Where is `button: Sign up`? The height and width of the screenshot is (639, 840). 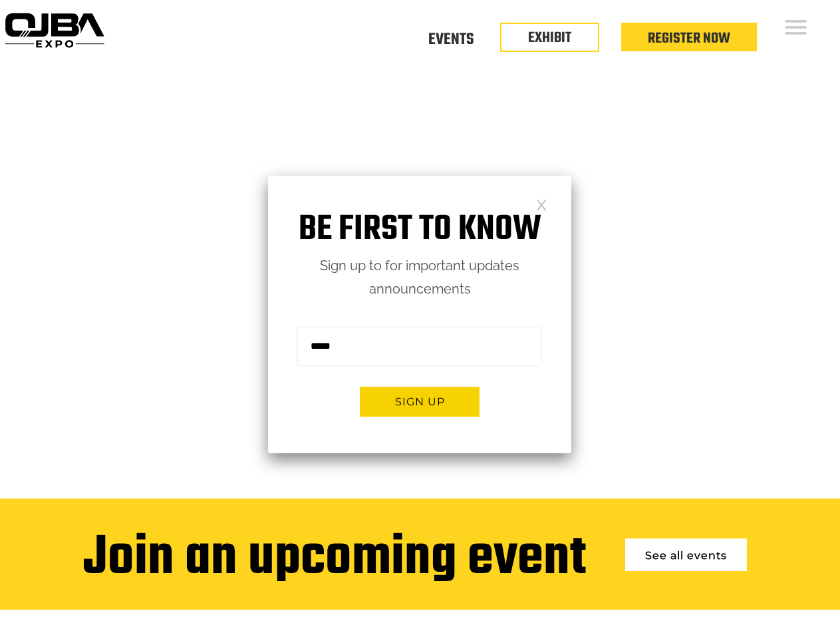
button: Sign up is located at coordinates (420, 402).